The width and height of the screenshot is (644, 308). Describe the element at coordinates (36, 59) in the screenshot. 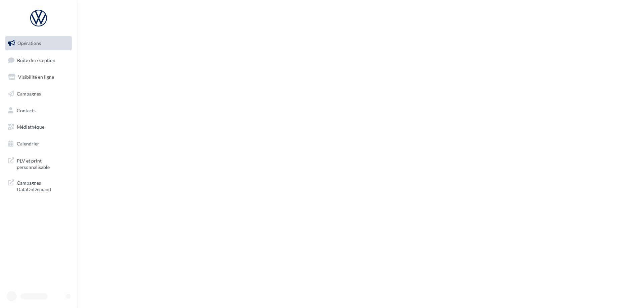

I see `span: Boîte de réception` at that location.